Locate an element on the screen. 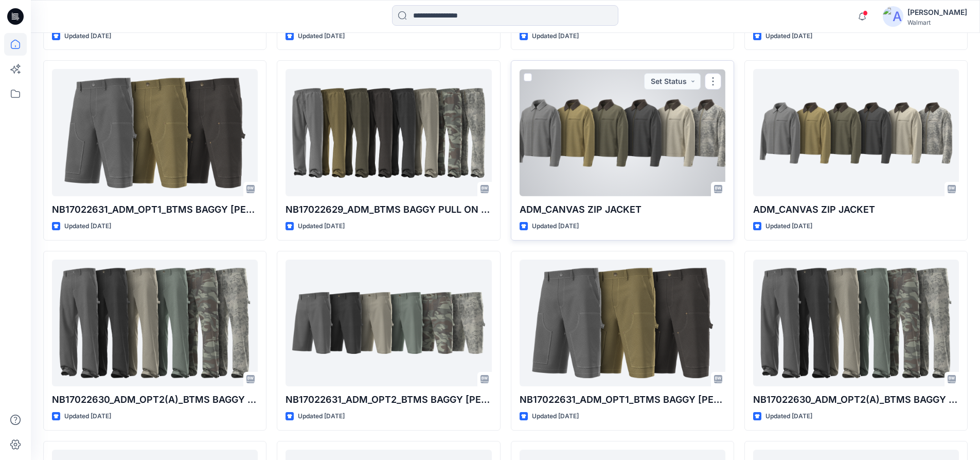  a: NB17022631_ADM_OPT2_BTMS BAGGY CARPENTER SHORT is located at coordinates (388, 323).